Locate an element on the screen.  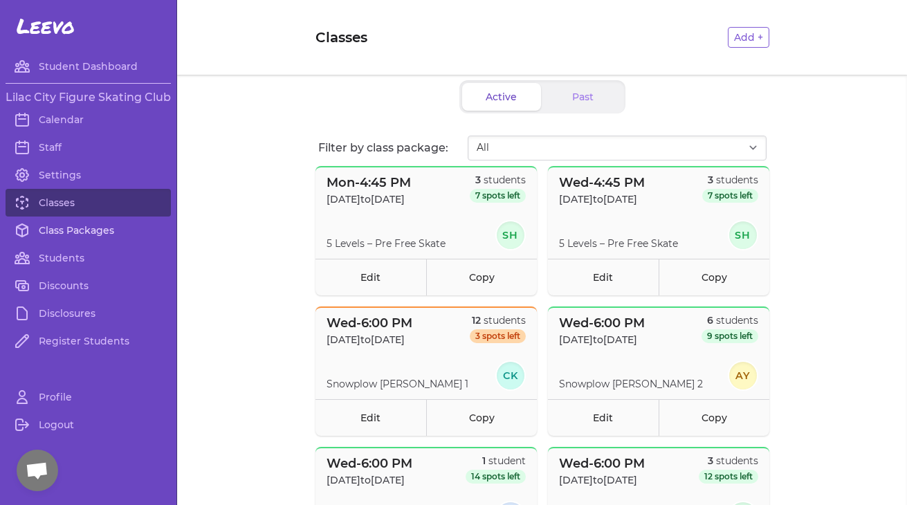
span: Leevo is located at coordinates (46, 26).